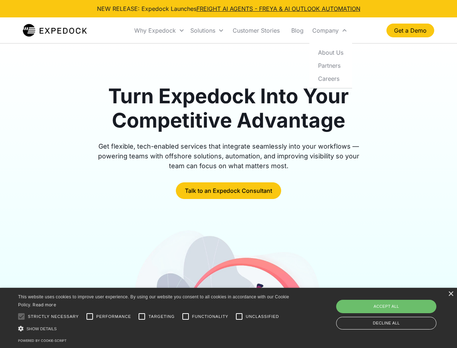 The image size is (457, 348). What do you see at coordinates (331, 78) in the screenshot?
I see `a: Careers` at bounding box center [331, 78].